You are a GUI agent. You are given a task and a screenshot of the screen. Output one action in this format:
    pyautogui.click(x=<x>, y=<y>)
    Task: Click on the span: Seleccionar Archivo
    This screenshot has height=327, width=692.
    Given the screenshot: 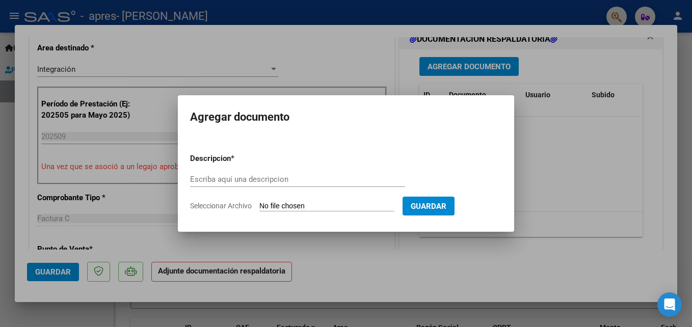 What is the action you would take?
    pyautogui.click(x=221, y=206)
    